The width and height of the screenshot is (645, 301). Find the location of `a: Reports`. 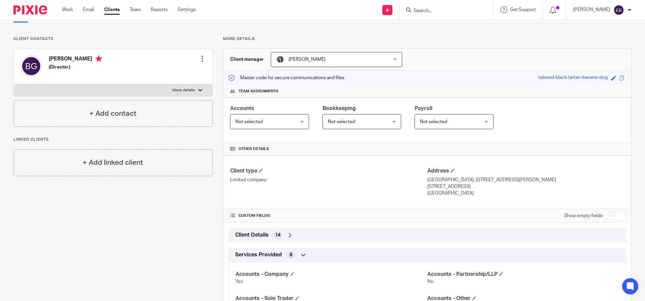

a: Reports is located at coordinates (159, 10).